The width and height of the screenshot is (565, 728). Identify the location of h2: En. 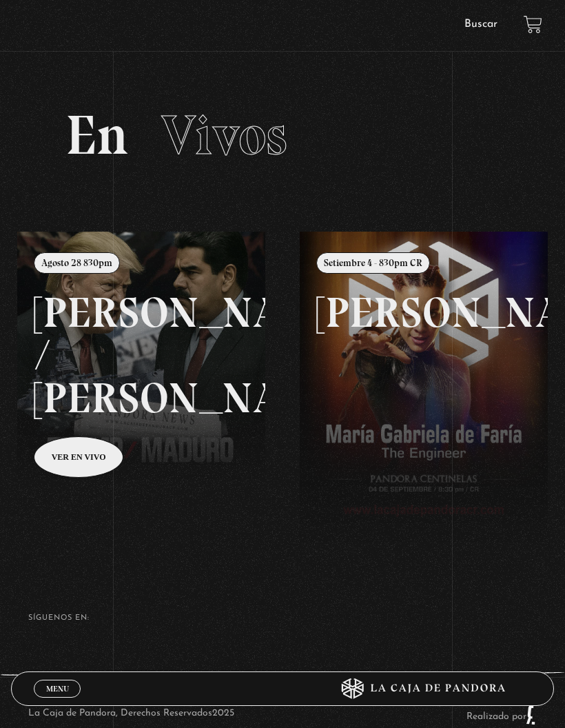
(282, 135).